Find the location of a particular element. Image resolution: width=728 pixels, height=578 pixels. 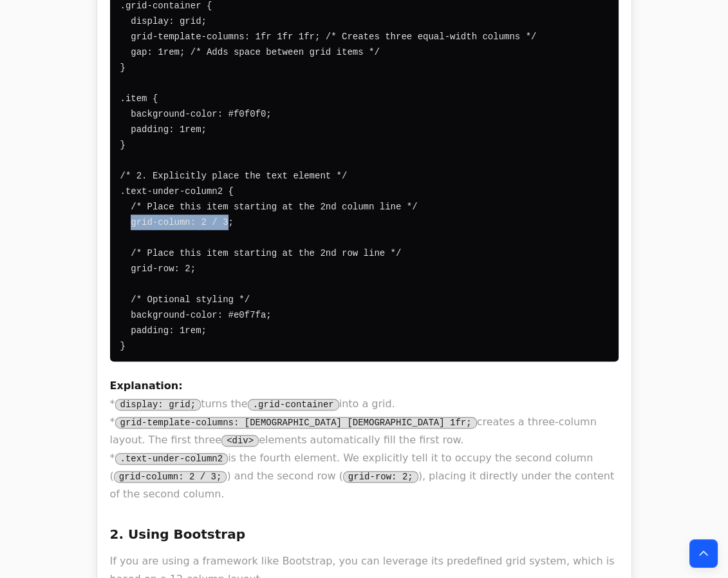

h3: 2. Using Bootstrap is located at coordinates (365, 534).